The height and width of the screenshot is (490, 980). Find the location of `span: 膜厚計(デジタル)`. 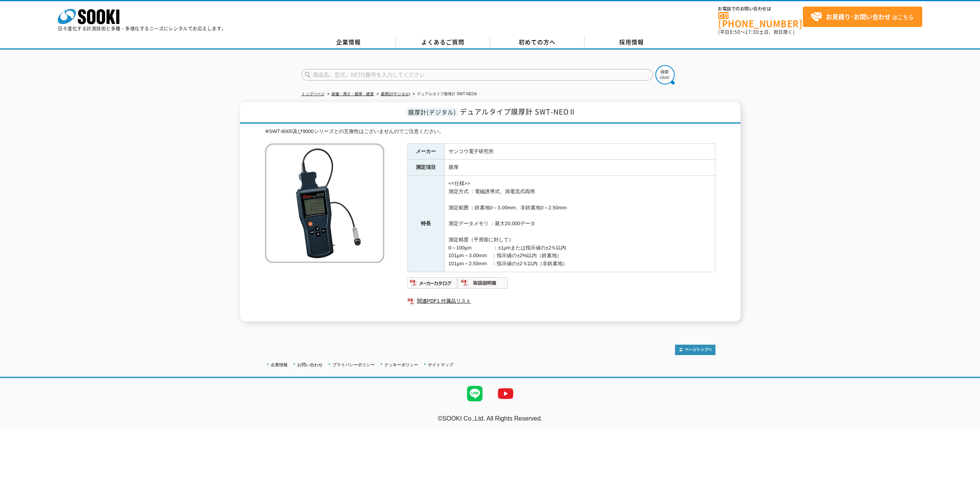

span: 膜厚計(デジタル) is located at coordinates (432, 112).